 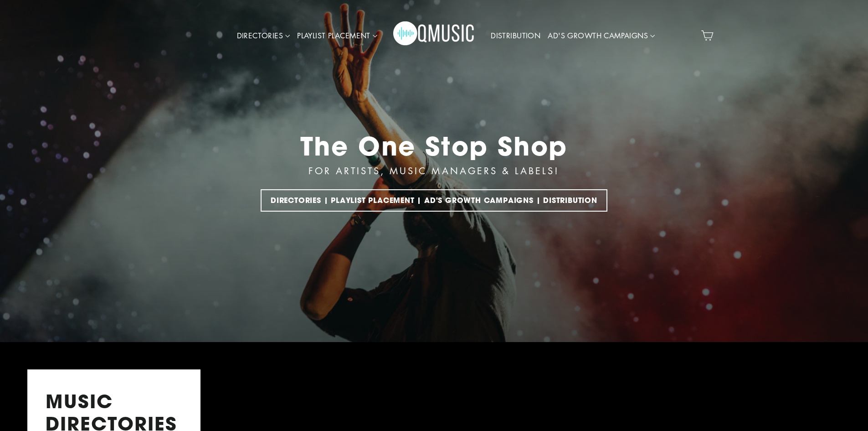 What do you see at coordinates (515, 36) in the screenshot?
I see `a: DISTRIBUTION` at bounding box center [515, 36].